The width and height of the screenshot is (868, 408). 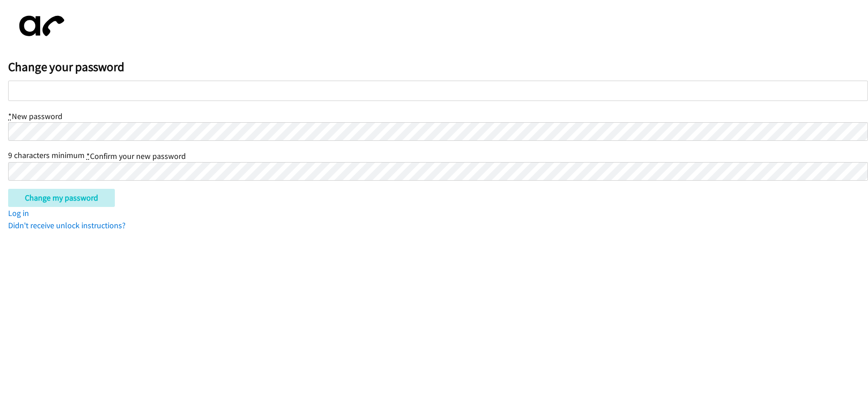 I want to click on label: Confirm your new password, so click(x=136, y=156).